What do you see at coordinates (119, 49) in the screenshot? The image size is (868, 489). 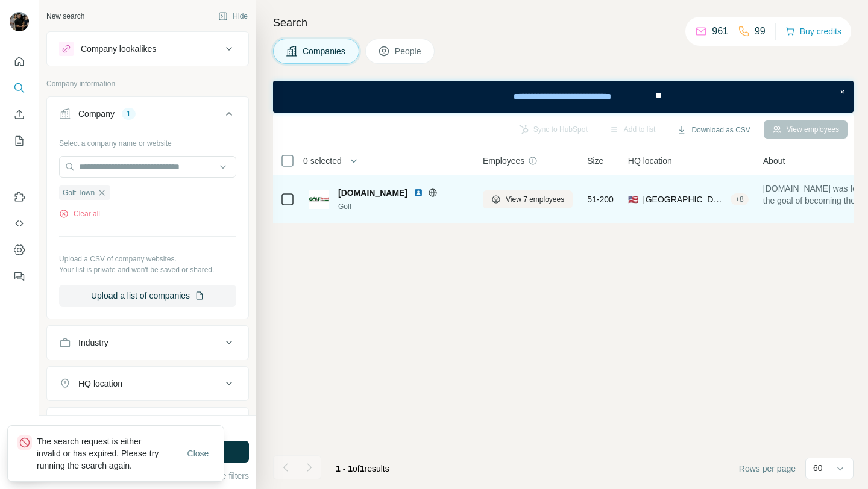 I see `div: Company lookalikes` at bounding box center [119, 49].